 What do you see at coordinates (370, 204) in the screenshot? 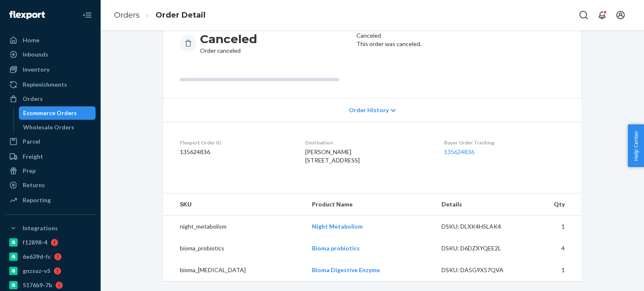
I see `th: Product Name` at bounding box center [370, 204].